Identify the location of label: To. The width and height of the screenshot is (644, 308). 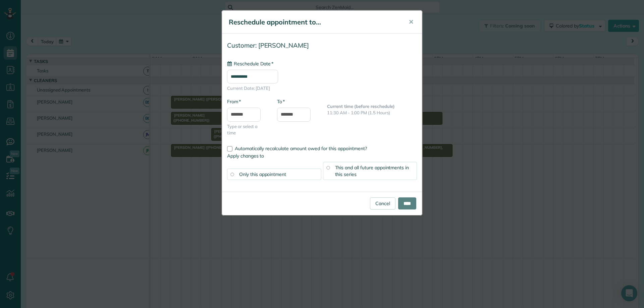
(281, 101).